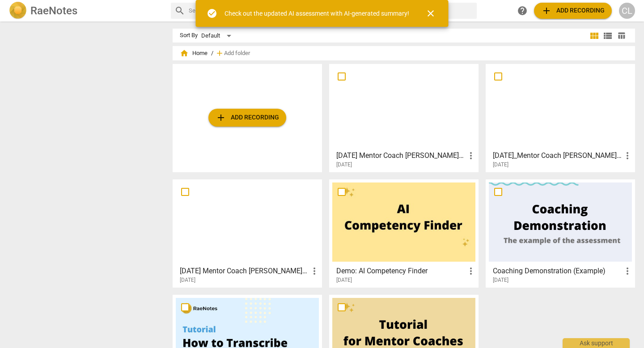 This screenshot has width=644, height=348. What do you see at coordinates (331, 11) in the screenshot?
I see `input: Search` at bounding box center [331, 11].